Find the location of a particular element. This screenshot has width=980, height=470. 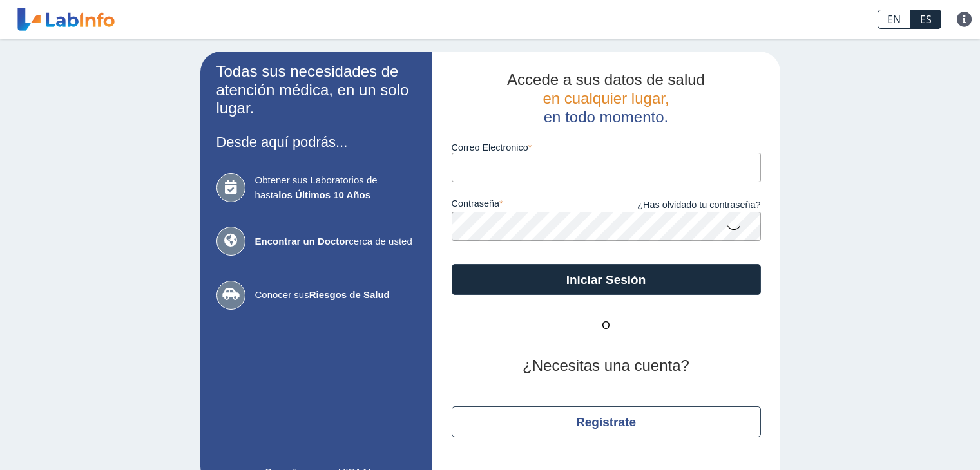

span: Conocer sus is located at coordinates (336, 295).